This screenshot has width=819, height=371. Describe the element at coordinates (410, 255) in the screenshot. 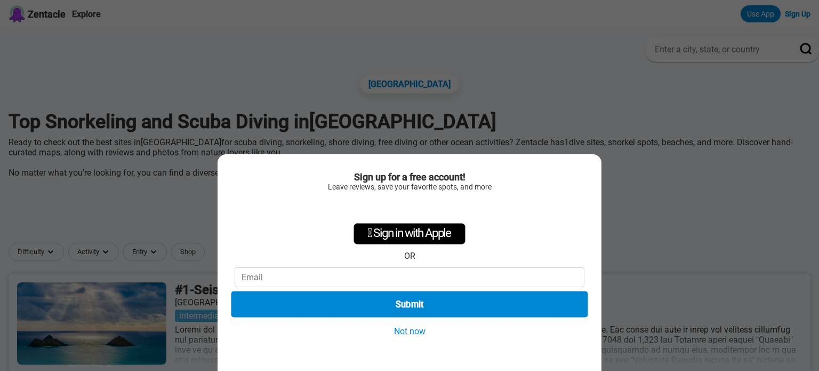

I see `div: OR` at that location.